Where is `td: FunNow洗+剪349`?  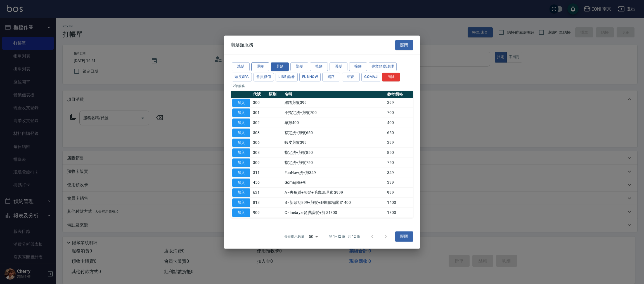 td: FunNow洗+剪349 is located at coordinates (335, 173).